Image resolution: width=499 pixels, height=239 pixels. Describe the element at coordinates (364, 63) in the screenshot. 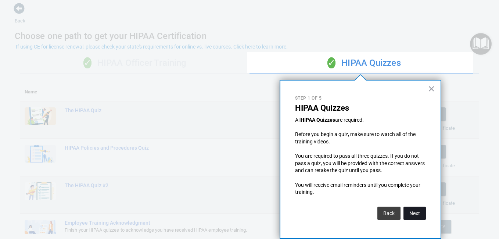

I see `div: HIPAA Quizzes` at that location.